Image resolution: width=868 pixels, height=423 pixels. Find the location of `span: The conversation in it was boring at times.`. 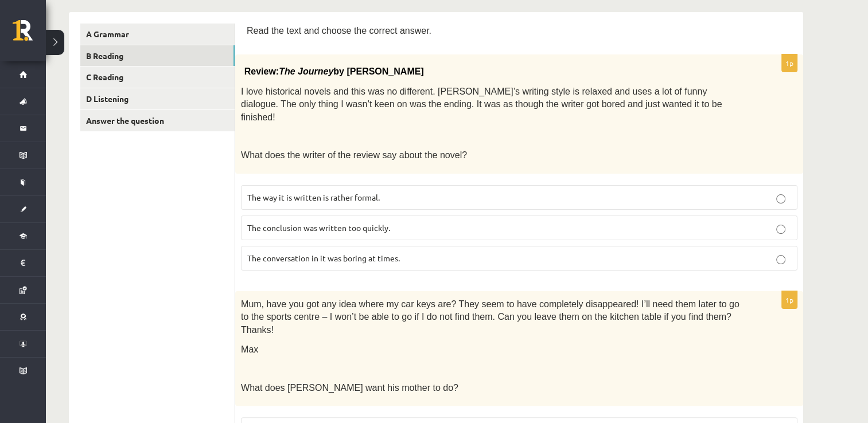

span: The conversation in it was boring at times. is located at coordinates (324, 258).